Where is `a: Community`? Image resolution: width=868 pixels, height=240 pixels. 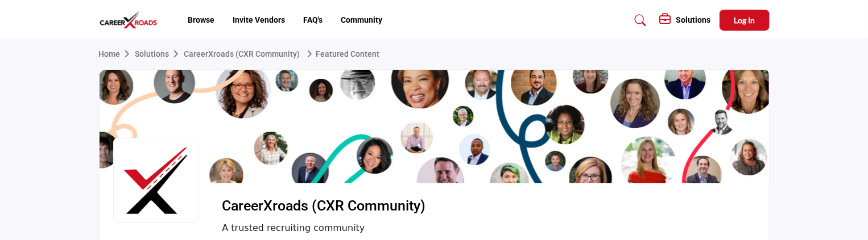
a: Community is located at coordinates (361, 20).